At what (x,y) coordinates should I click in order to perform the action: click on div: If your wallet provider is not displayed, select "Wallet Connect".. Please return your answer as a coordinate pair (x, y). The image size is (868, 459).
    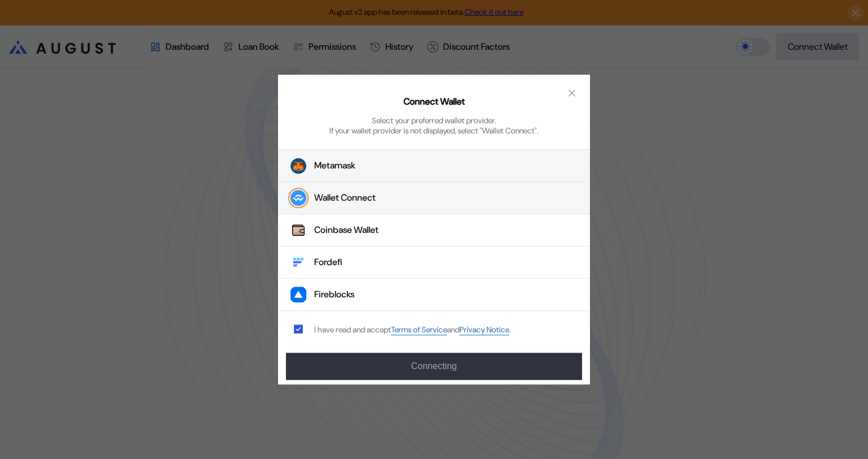
    Looking at the image, I should click on (434, 131).